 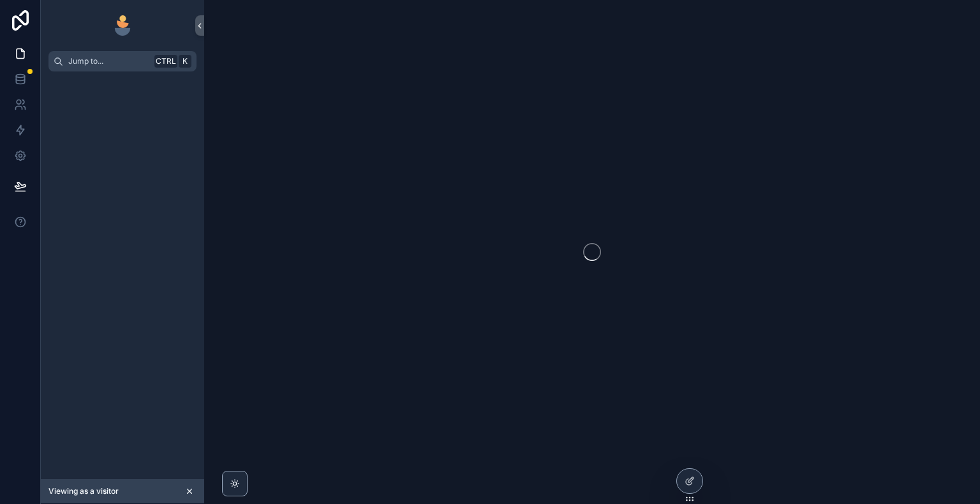 I want to click on span: Ctrl, so click(x=166, y=61).